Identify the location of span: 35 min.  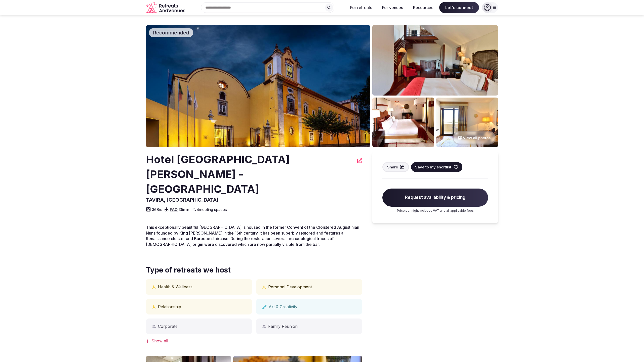
(184, 210).